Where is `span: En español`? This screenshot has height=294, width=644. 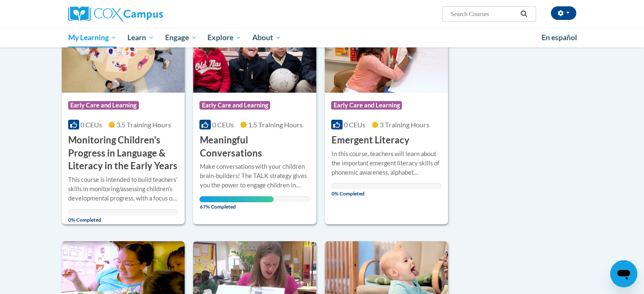 span: En español is located at coordinates (559, 37).